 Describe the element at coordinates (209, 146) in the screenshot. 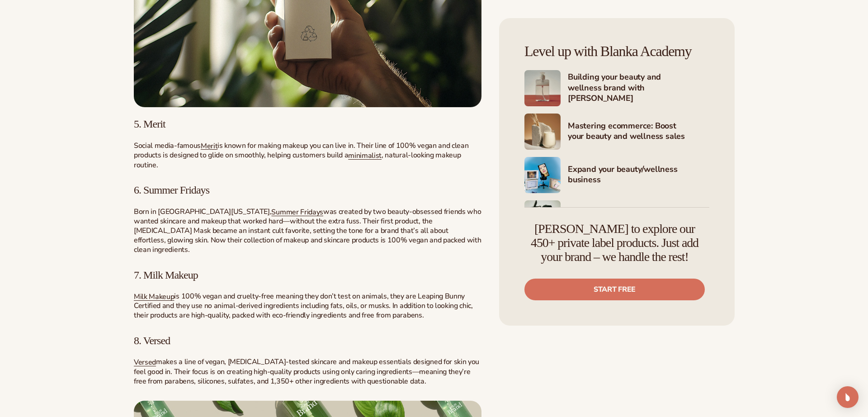

I see `a: Merit` at that location.